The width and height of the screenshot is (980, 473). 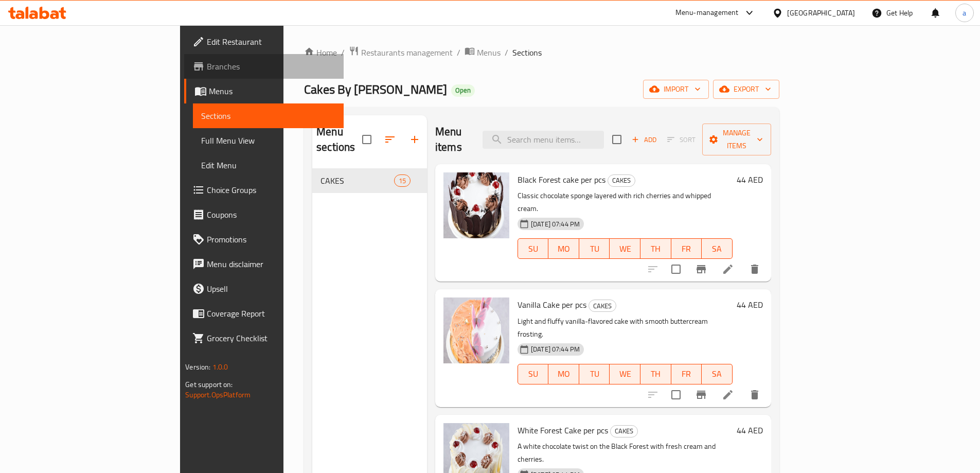 What do you see at coordinates (271, 289) in the screenshot?
I see `span: Upsell` at bounding box center [271, 289].